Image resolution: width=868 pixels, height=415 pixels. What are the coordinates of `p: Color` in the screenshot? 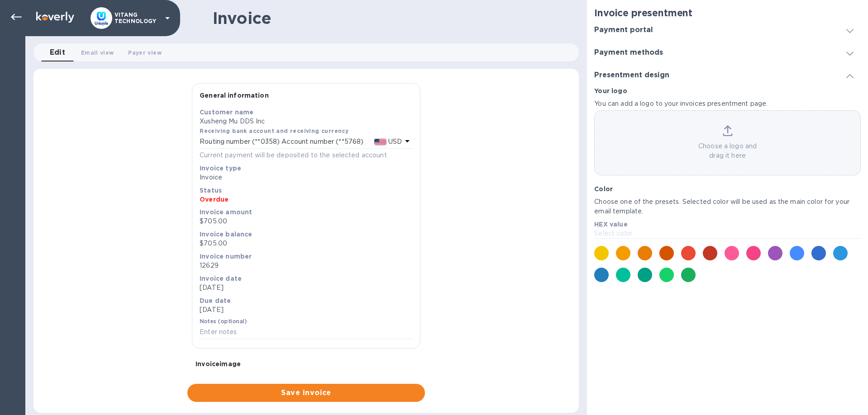 It's located at (727, 189).